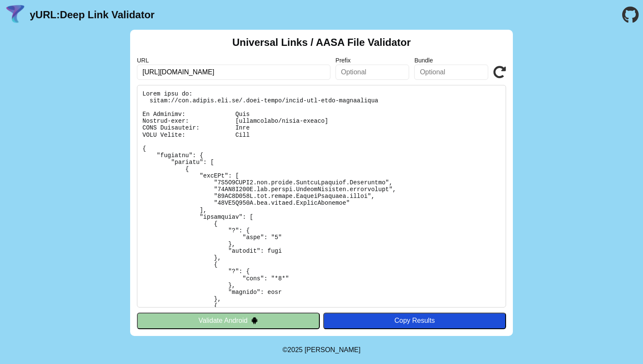  What do you see at coordinates (415, 321) in the screenshot?
I see `button: Copy Results` at bounding box center [415, 321].